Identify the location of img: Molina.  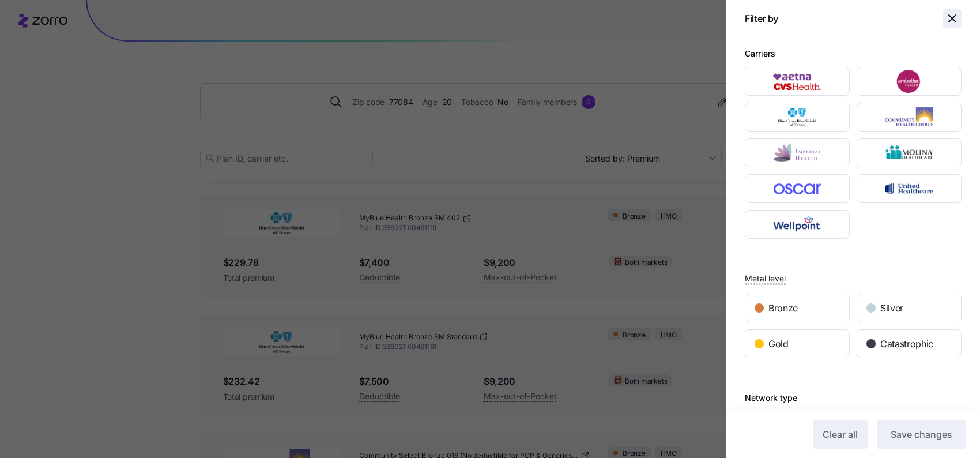
(909, 153).